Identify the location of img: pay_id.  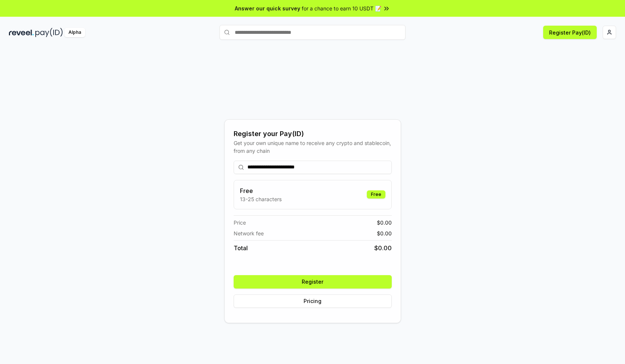
(49, 33).